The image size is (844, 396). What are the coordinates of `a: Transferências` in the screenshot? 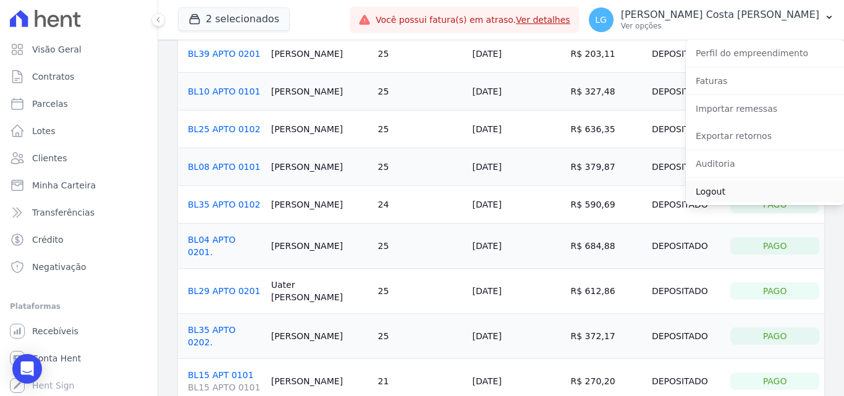 It's located at (78, 212).